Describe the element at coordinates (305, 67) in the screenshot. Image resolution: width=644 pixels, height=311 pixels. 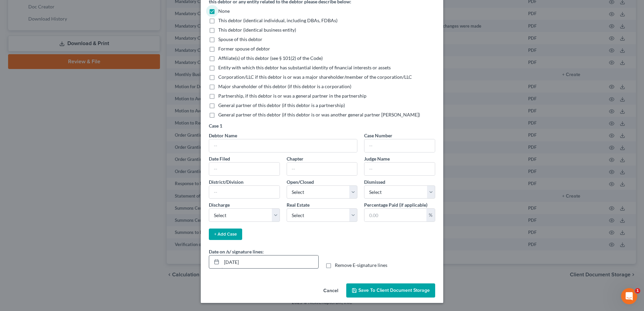
I see `span: Entity with which this debtor has substantial identity of financial interests or assets` at that location.